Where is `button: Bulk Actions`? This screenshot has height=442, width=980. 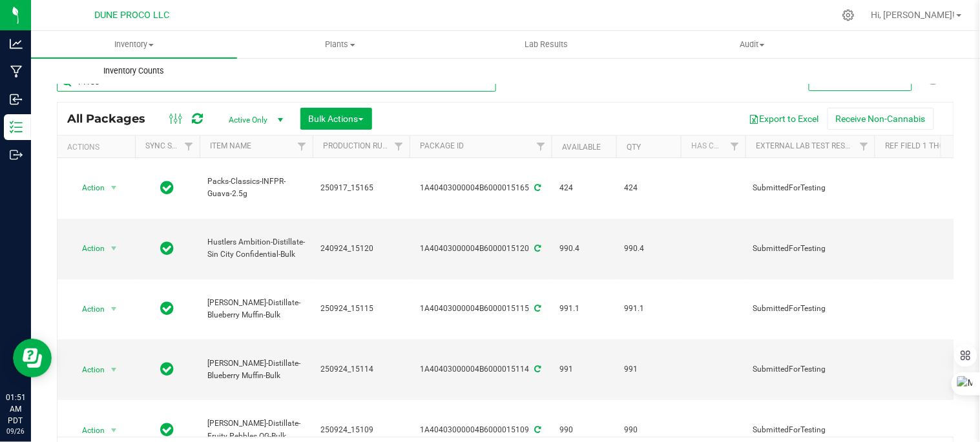 button: Bulk Actions is located at coordinates (335, 119).